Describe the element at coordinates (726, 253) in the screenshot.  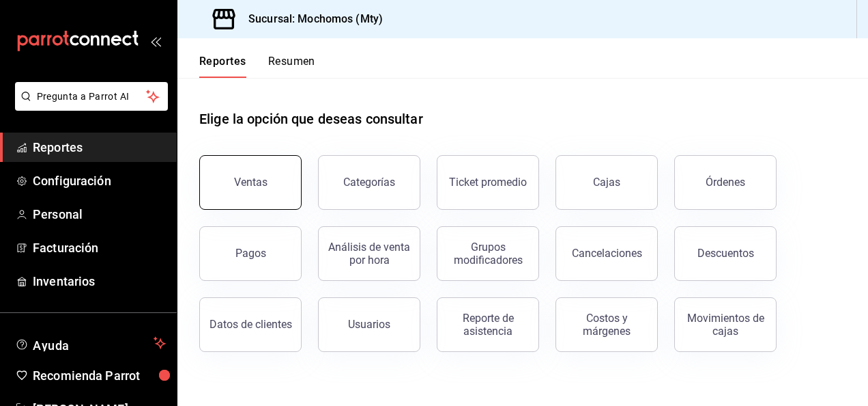
I see `div: Descuentos` at that location.